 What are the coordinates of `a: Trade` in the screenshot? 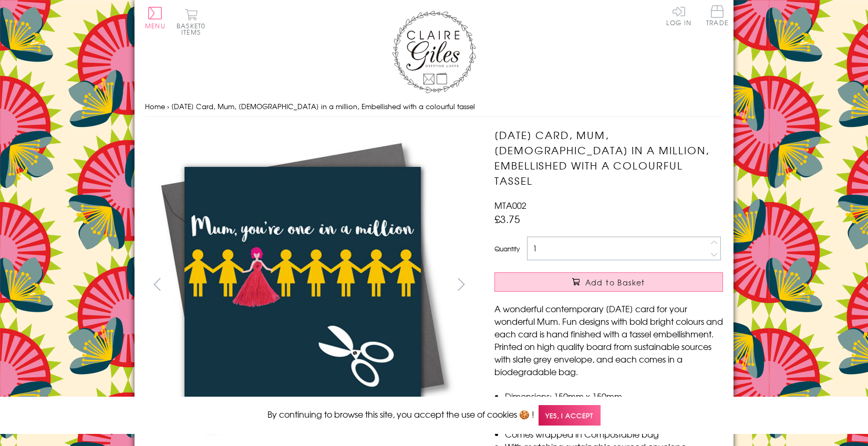 It's located at (717, 16).